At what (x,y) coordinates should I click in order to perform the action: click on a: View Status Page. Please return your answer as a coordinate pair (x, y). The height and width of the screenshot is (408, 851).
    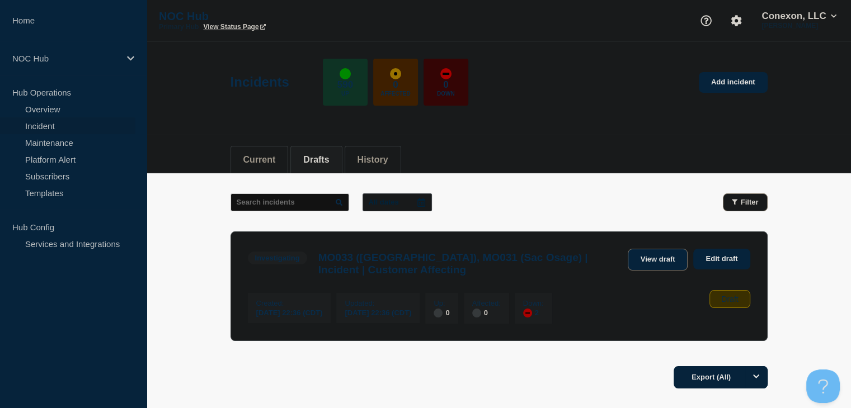
    Looking at the image, I should click on (234, 27).